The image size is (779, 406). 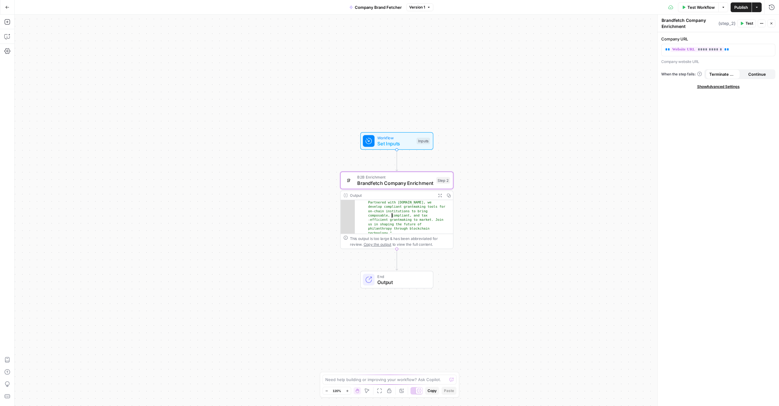 What do you see at coordinates (402, 276) in the screenshot?
I see `span: End` at bounding box center [402, 276].